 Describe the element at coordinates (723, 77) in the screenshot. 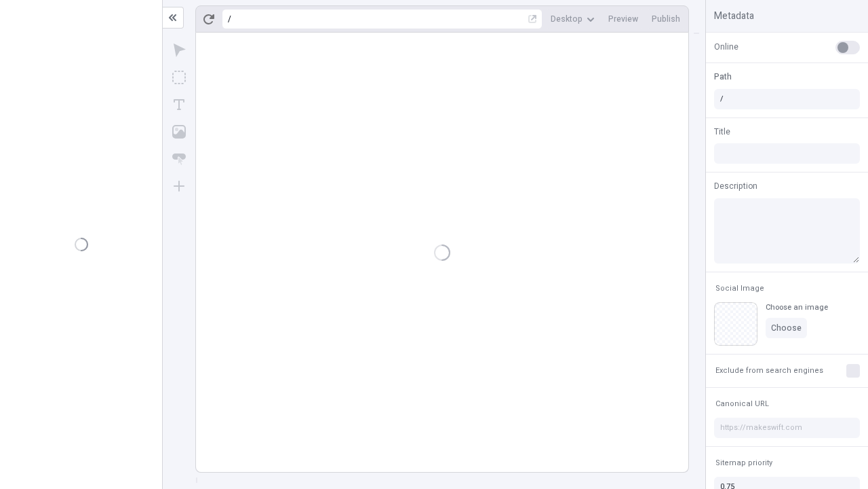

I see `span: Path` at that location.